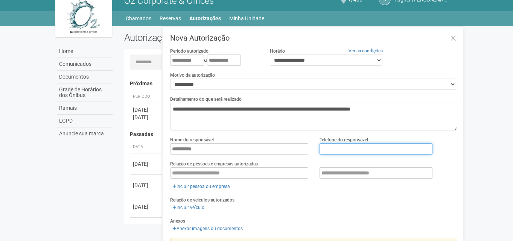  I want to click on a: Comunicados, so click(85, 64).